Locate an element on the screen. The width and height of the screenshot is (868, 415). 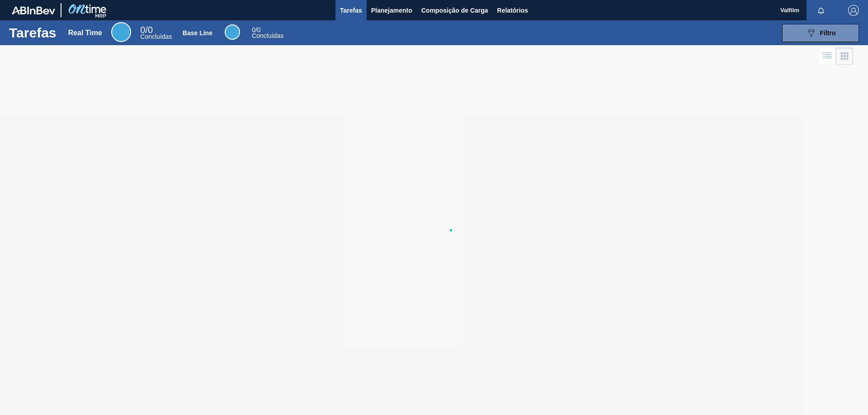
span: Relatórios is located at coordinates (513, 11).